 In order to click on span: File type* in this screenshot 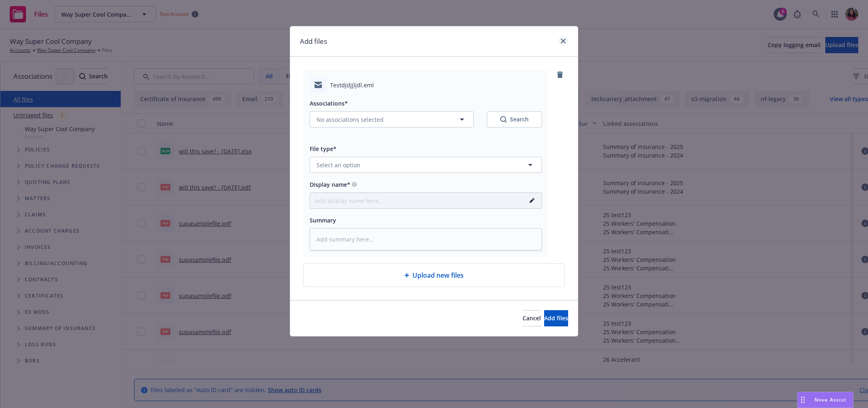, I will do `click(323, 149)`.